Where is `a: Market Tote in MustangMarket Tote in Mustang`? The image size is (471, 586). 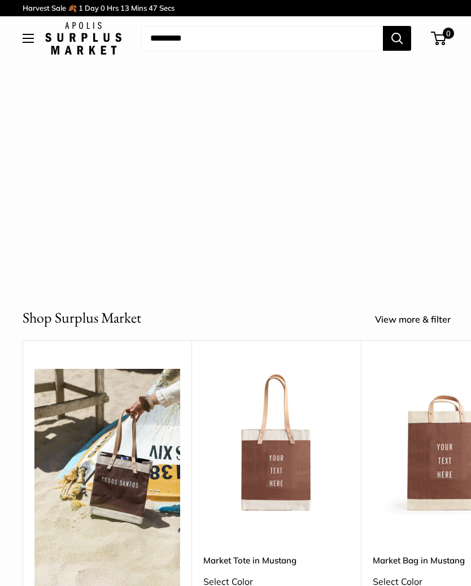 a: Market Tote in MustangMarket Tote in Mustang is located at coordinates (276, 442).